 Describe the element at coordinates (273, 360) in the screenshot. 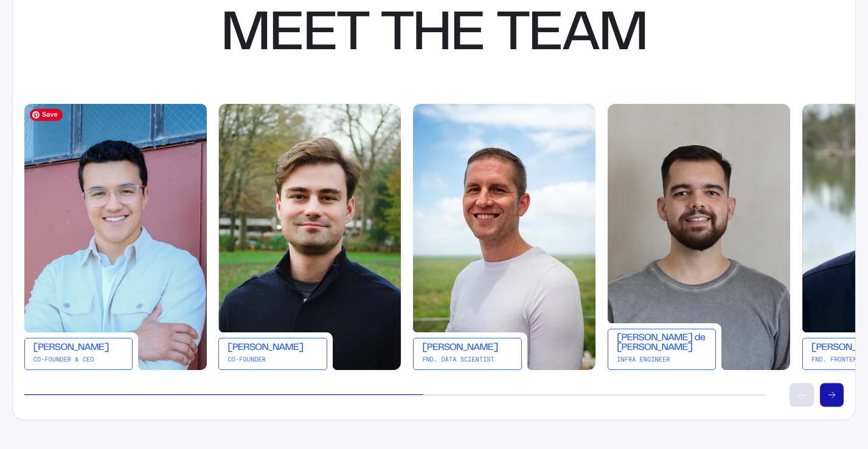

I see `div: Co-Founder` at that location.